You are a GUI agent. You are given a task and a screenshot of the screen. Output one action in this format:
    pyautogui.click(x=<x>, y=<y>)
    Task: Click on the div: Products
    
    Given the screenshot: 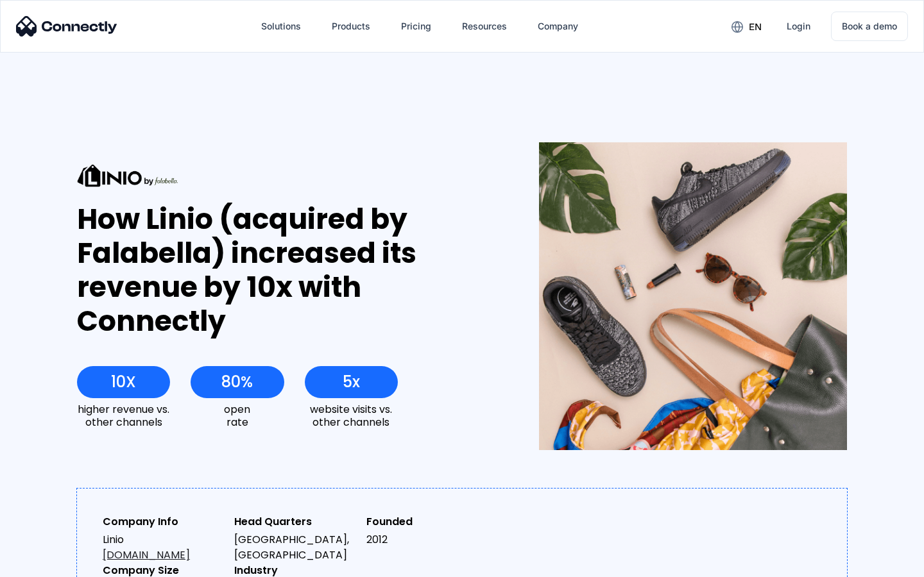 What is the action you would take?
    pyautogui.click(x=351, y=26)
    